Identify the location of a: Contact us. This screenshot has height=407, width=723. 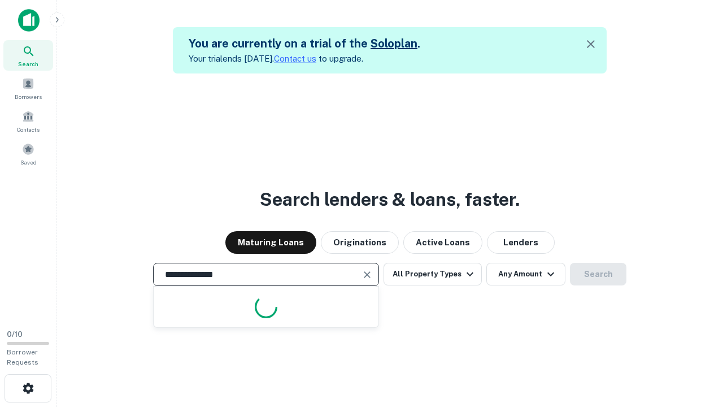
(295, 58).